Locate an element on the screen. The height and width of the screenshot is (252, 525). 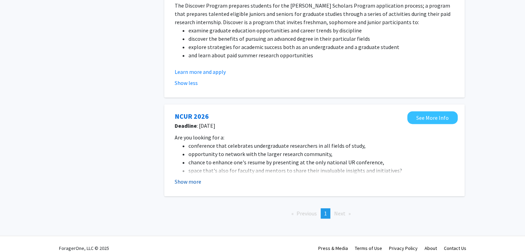
li: discover the benefits of pursuing an advanced degree in their particular fields is located at coordinates (322, 39).